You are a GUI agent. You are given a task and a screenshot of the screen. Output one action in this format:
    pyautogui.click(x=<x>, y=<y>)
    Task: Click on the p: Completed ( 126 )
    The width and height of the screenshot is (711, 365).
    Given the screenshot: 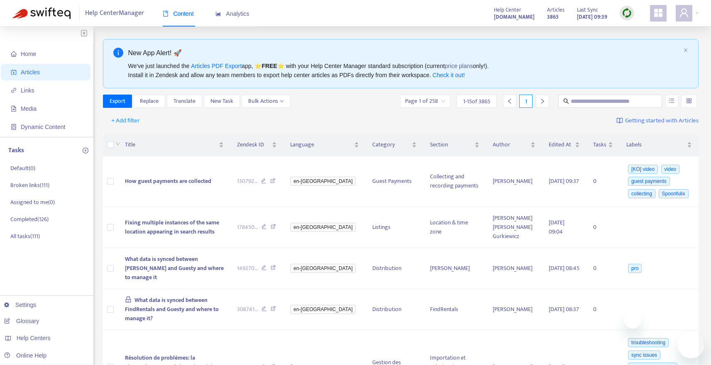 What is the action you would take?
    pyautogui.click(x=29, y=219)
    